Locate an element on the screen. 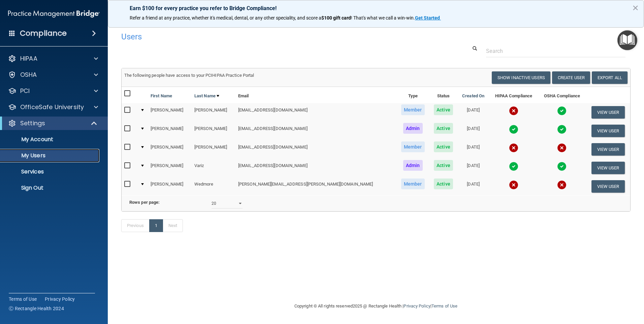  strong: $100 gift card is located at coordinates (336, 18).